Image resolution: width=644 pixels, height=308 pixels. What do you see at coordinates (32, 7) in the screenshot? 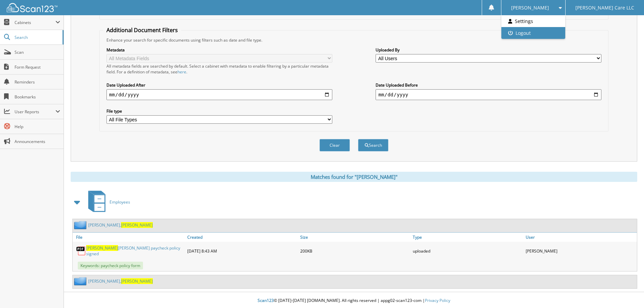
I see `img: scan123-logo-white.svg` at bounding box center [32, 7].